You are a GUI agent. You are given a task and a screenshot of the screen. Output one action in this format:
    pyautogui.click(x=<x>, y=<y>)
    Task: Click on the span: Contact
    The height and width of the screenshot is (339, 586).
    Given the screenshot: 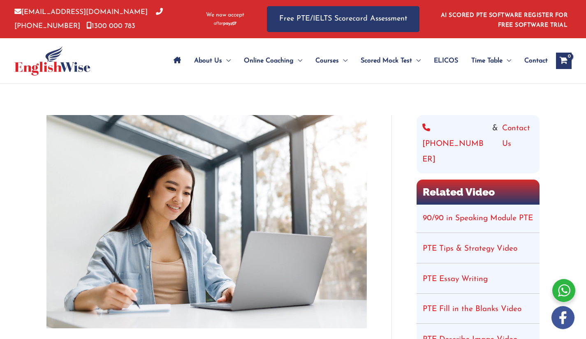 What is the action you would take?
    pyautogui.click(x=536, y=61)
    